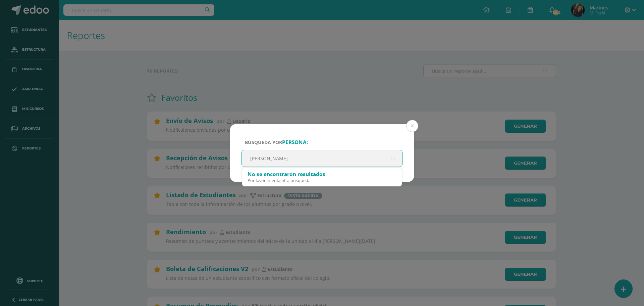  Describe the element at coordinates (322, 158) in the screenshot. I see `input: ej. Nicholas Alekzander, etc.` at that location.